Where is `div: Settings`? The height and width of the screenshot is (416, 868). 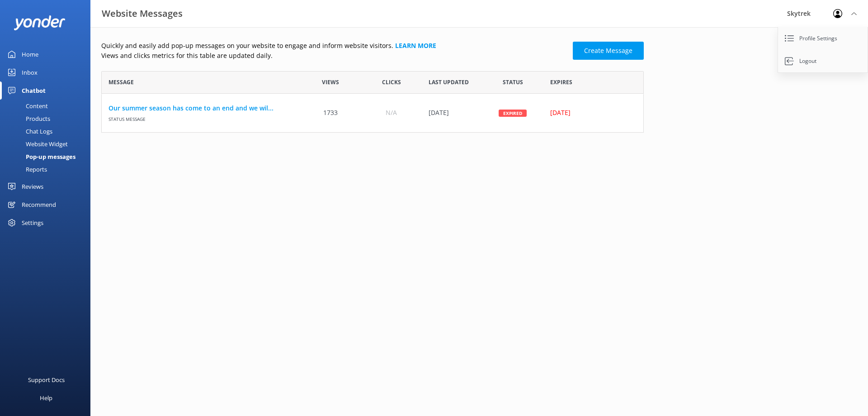 div: Settings is located at coordinates (32, 223).